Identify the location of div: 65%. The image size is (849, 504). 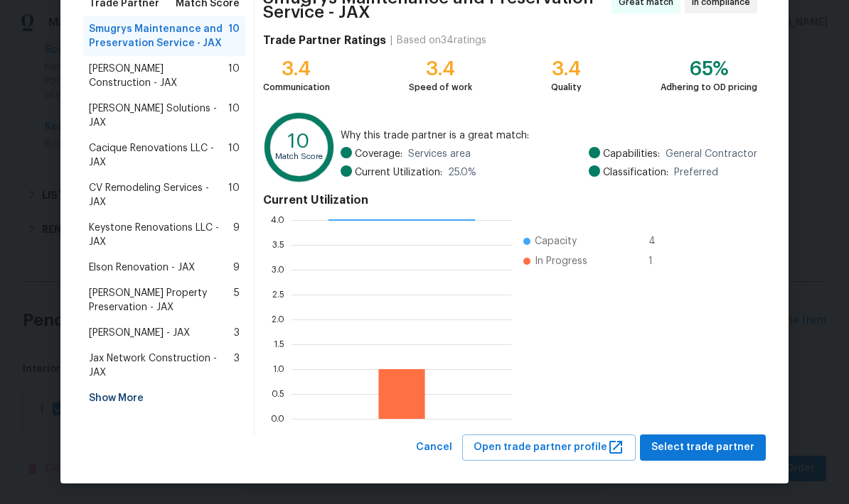
(709, 69).